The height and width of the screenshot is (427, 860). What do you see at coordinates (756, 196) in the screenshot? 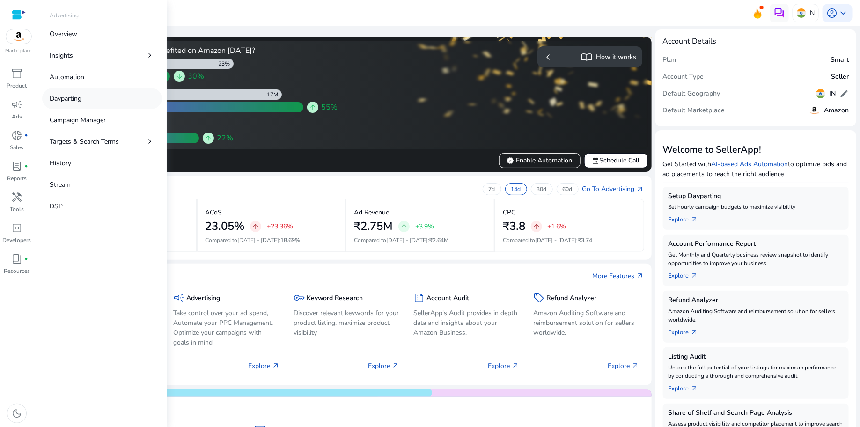
I see `h5: Setup Dayparting` at bounding box center [756, 196].